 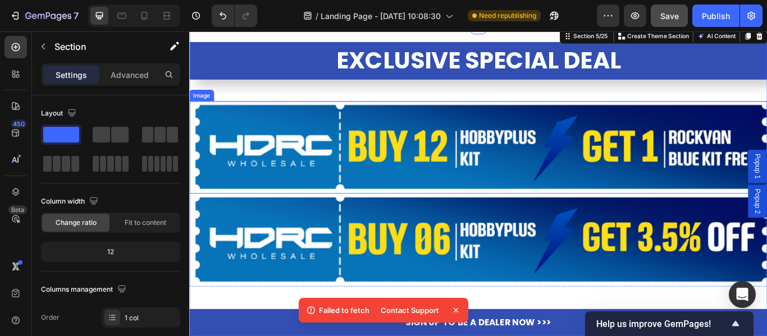 What do you see at coordinates (71, 202) in the screenshot?
I see `div: Column width` at bounding box center [71, 202].